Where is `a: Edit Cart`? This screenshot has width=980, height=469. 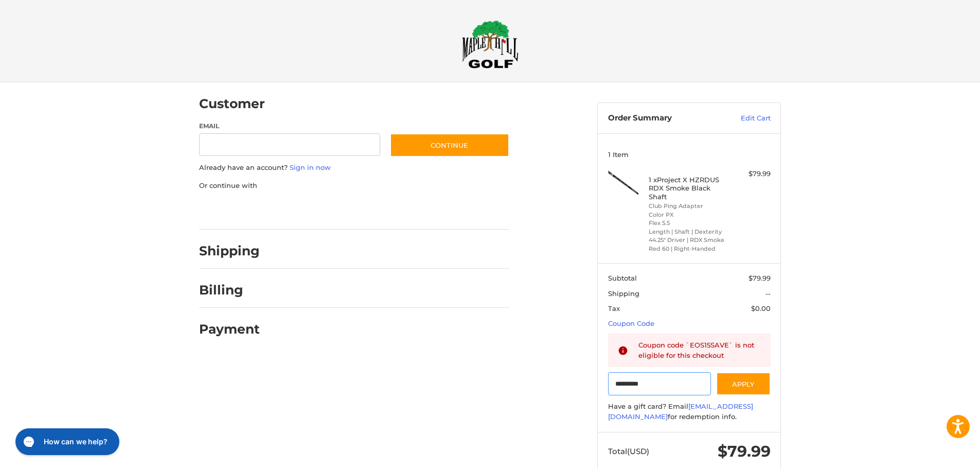
a: Edit Cart is located at coordinates (744, 119).